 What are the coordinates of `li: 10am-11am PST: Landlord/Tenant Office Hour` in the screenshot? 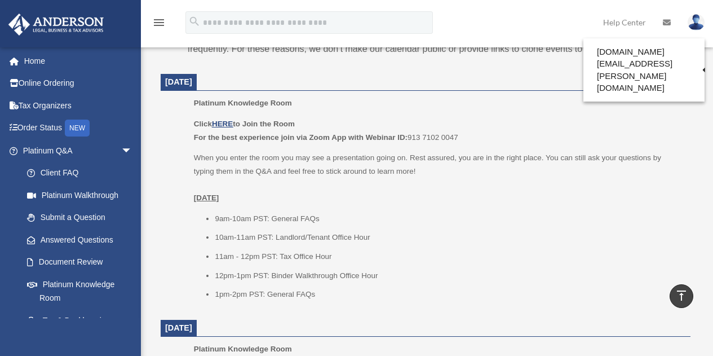 It's located at (449, 237).